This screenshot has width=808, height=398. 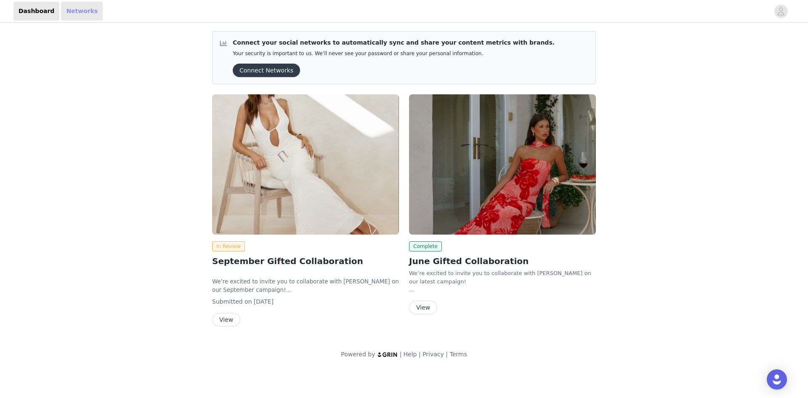 I want to click on a: Dashboard, so click(x=36, y=11).